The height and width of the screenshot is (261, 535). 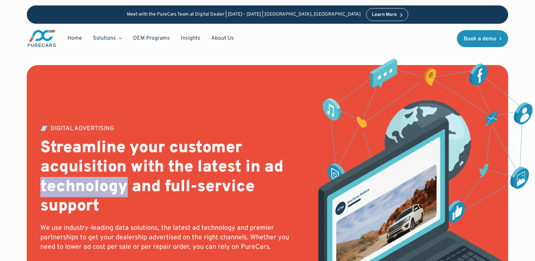 What do you see at coordinates (480, 39) in the screenshot?
I see `div: Book a demo` at bounding box center [480, 39].